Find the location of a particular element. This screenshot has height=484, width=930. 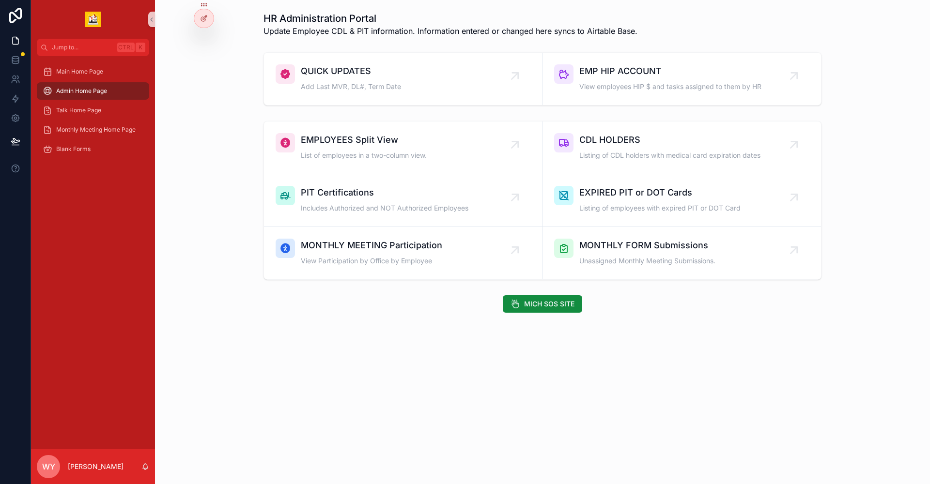

a: MONTHLY FORM SubmissionsUnassigned Monthly Meeting Submissions. is located at coordinates (681, 253).